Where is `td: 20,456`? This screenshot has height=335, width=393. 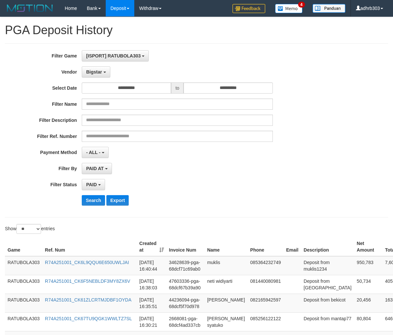 td: 20,456 is located at coordinates (368, 303).